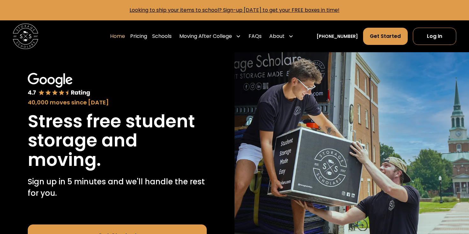 The height and width of the screenshot is (234, 469). I want to click on div: Moving After College, so click(205, 36).